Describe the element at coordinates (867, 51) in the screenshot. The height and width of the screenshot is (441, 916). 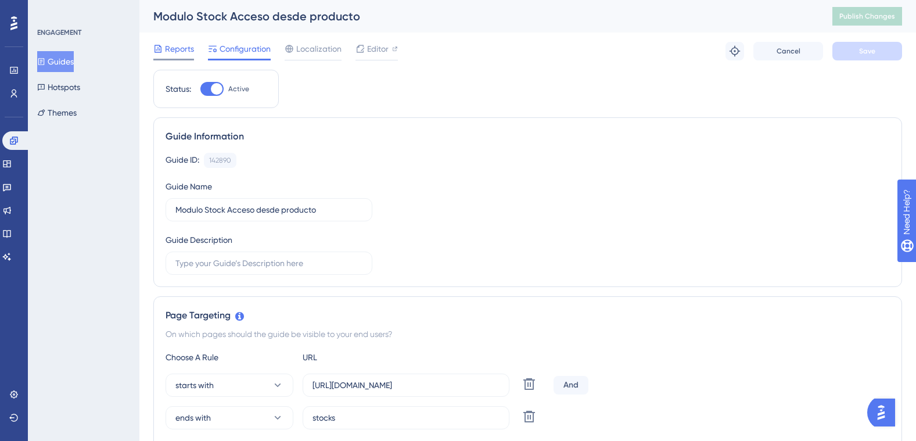
I see `button: Save` at that location.